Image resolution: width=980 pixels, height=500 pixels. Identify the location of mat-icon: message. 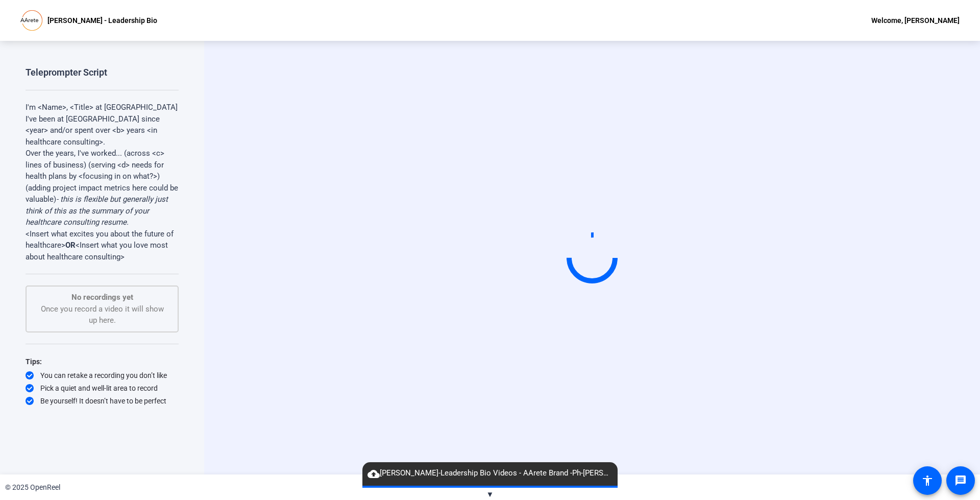
(960, 480).